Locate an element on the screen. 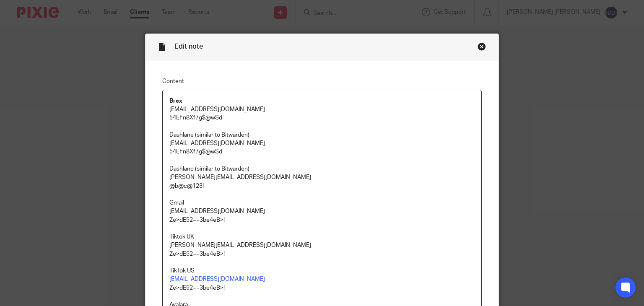  p: Gmail is located at coordinates (322, 203).